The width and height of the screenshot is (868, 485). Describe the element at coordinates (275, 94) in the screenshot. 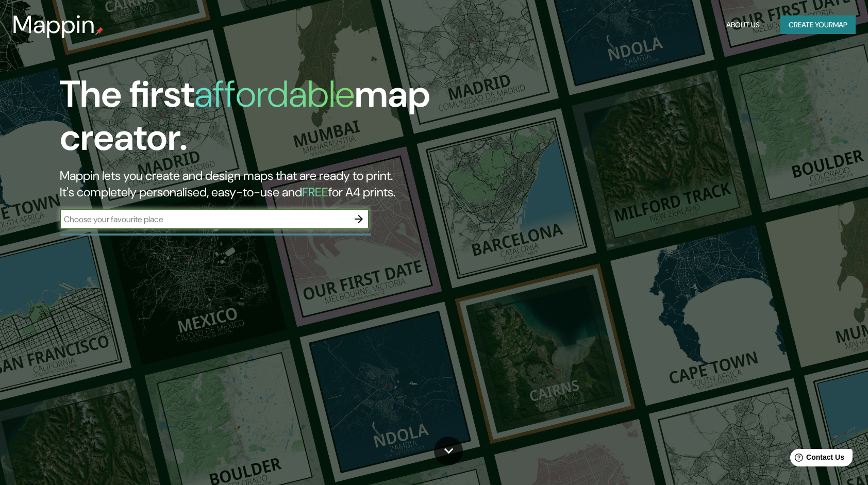

I see `h1: affordable` at that location.